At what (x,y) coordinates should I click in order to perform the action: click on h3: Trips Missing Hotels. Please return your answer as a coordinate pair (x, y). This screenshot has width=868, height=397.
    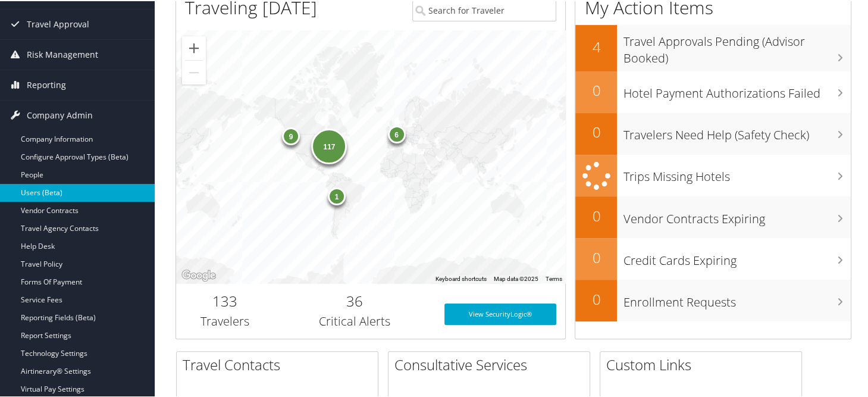
    Looking at the image, I should click on (736, 172).